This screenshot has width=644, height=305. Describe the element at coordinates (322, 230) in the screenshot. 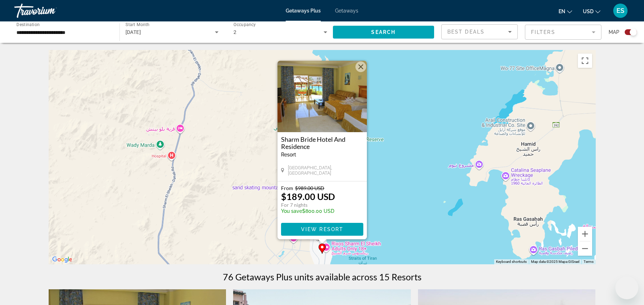

I see `span: View Resort` at that location.